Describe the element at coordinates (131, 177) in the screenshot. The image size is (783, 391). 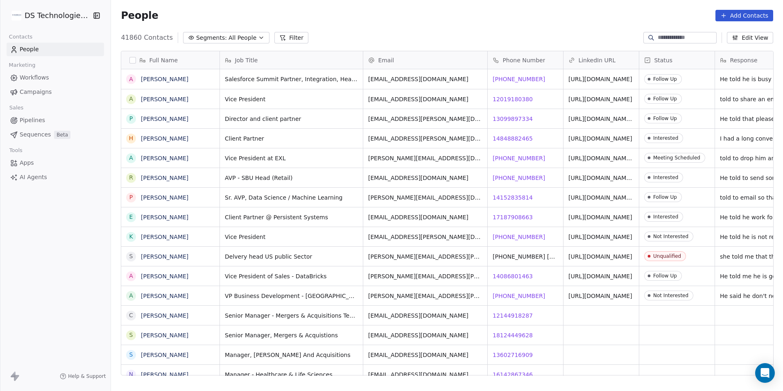
I see `div: R` at that location.